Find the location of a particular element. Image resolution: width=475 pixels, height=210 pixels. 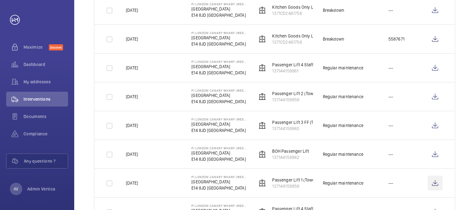

p: Passenger Lift 1 (Tower) is located at coordinates (295, 180).